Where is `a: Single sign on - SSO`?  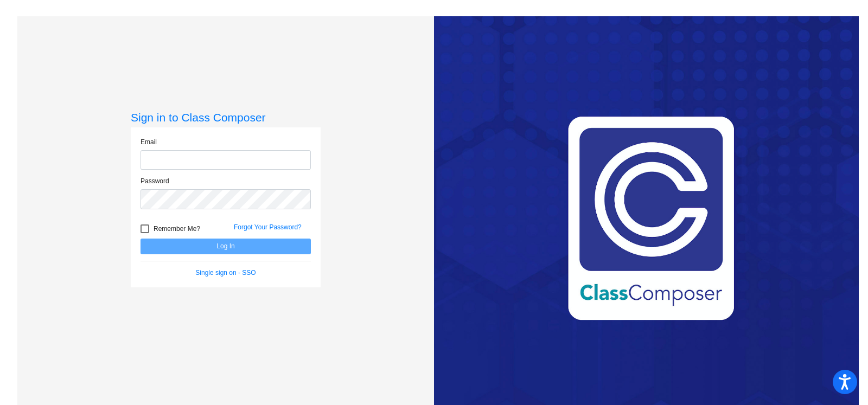 a: Single sign on - SSO is located at coordinates (225, 273).